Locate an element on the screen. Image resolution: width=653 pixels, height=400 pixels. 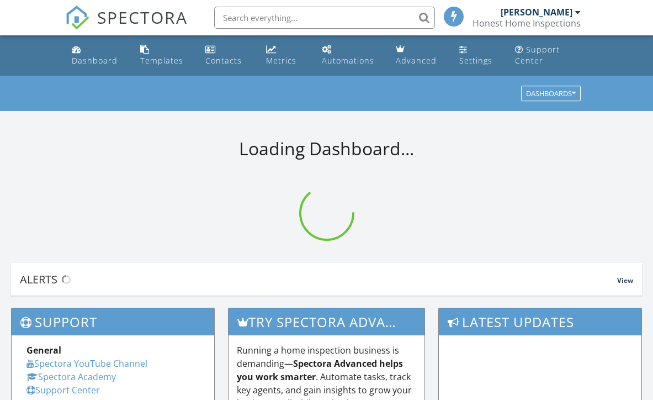
img: The Best Home Inspection Software - Spectora is located at coordinates (77, 18).